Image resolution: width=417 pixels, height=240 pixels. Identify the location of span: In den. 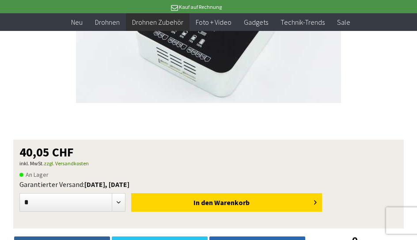
(203, 202).